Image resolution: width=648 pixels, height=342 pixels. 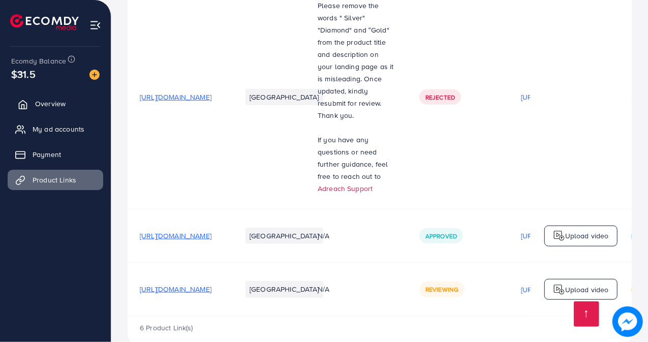 I want to click on span: Ecomdy Balance, so click(x=39, y=61).